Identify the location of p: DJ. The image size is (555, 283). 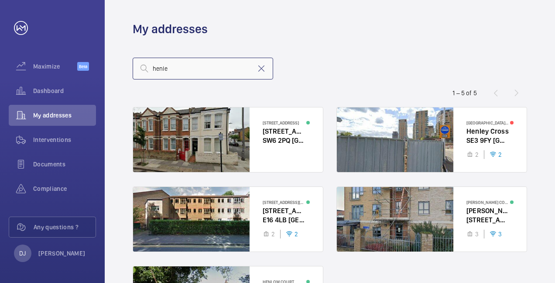
(22, 253).